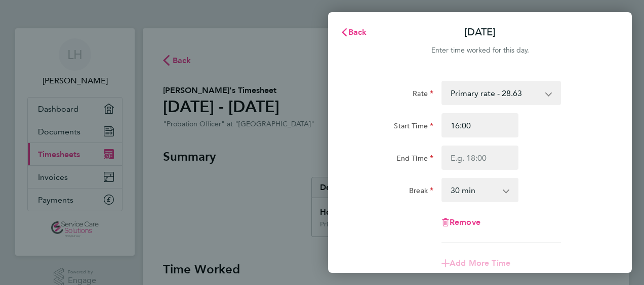  What do you see at coordinates (464, 222) in the screenshot?
I see `span: Remove` at bounding box center [464, 222].